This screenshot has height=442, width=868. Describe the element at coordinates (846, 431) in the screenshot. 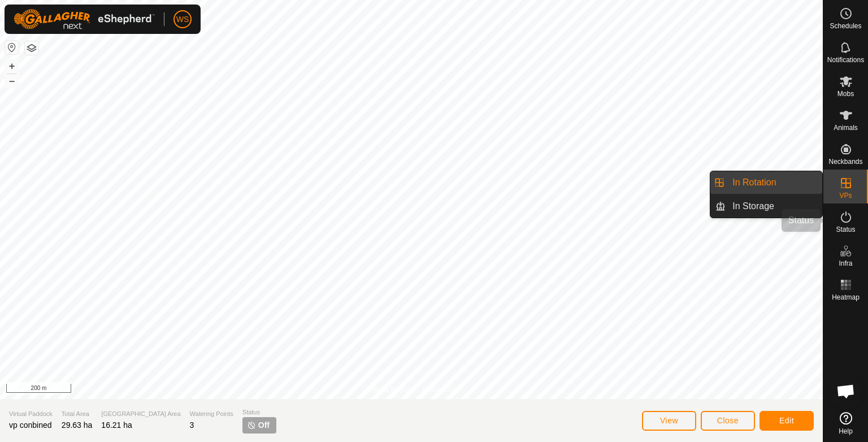

I see `span: Help` at that location.